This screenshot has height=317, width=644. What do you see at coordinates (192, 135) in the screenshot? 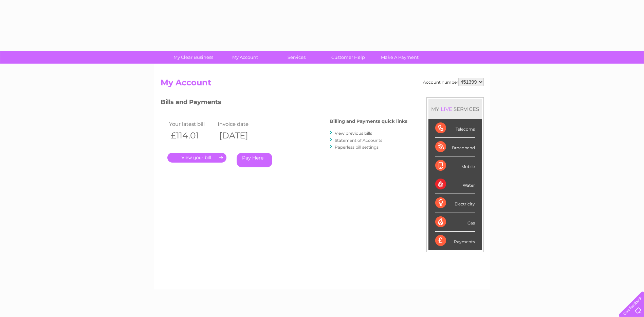
I see `th: £114.01` at bounding box center [192, 135].